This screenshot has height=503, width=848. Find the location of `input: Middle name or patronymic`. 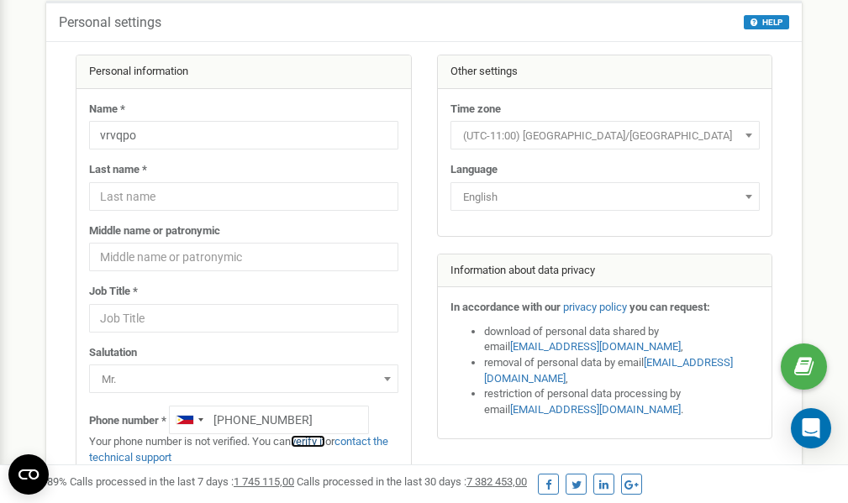

input: Middle name or patronymic is located at coordinates (244, 257).